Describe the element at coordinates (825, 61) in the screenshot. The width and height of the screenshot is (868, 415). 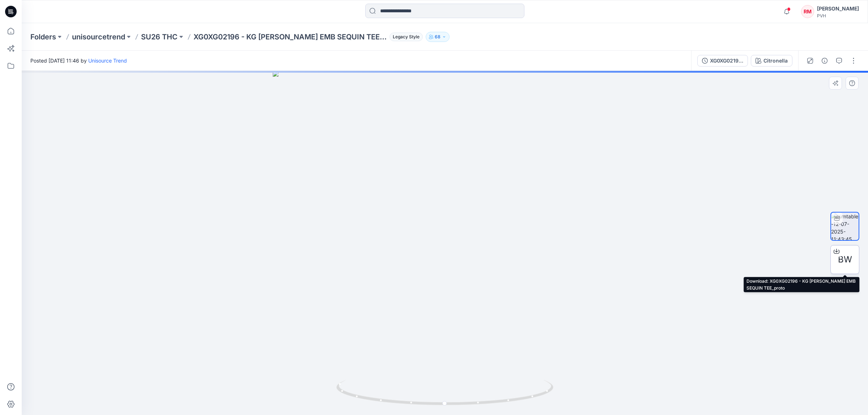
I see `button: Details` at that location.